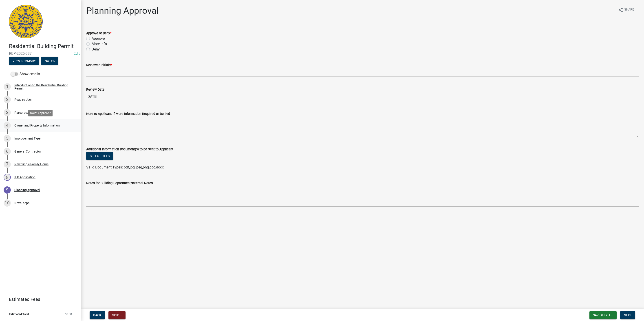  Describe the element at coordinates (603, 315) in the screenshot. I see `button: Save & Exit` at that location.